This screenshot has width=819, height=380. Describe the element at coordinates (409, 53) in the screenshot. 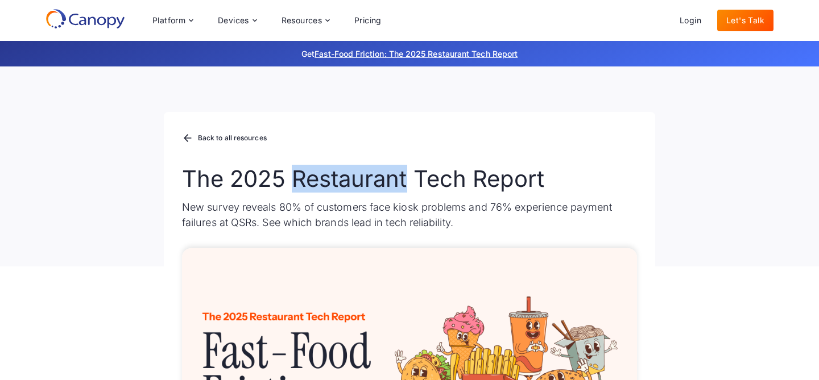

I see `p: Get` at that location.